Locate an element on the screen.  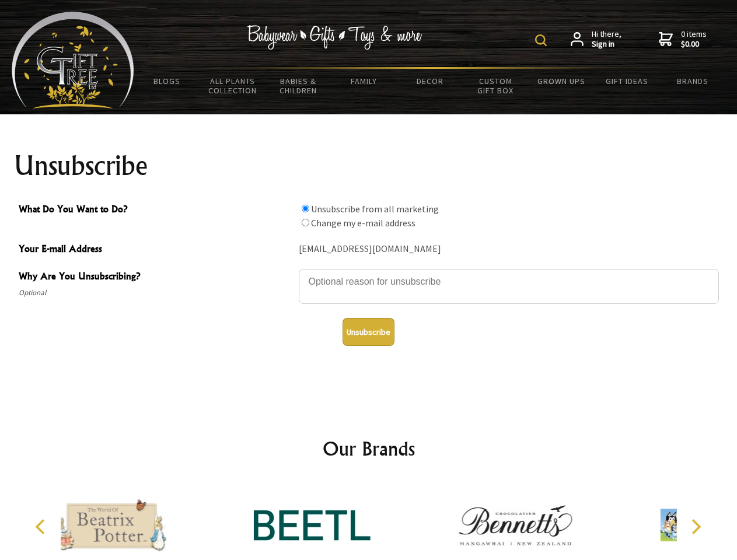
a: Family is located at coordinates (365, 81).